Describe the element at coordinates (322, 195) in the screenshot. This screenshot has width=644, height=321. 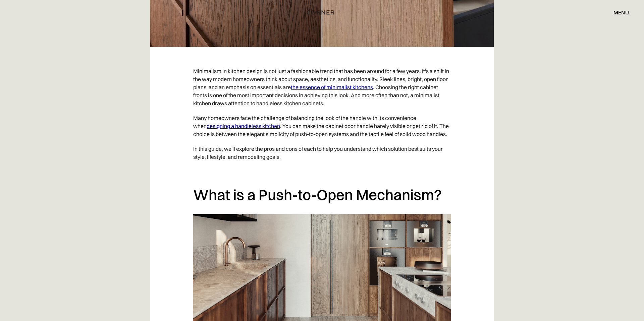
I see `h2: What is a Push-to-Open Mechanism?` at that location.